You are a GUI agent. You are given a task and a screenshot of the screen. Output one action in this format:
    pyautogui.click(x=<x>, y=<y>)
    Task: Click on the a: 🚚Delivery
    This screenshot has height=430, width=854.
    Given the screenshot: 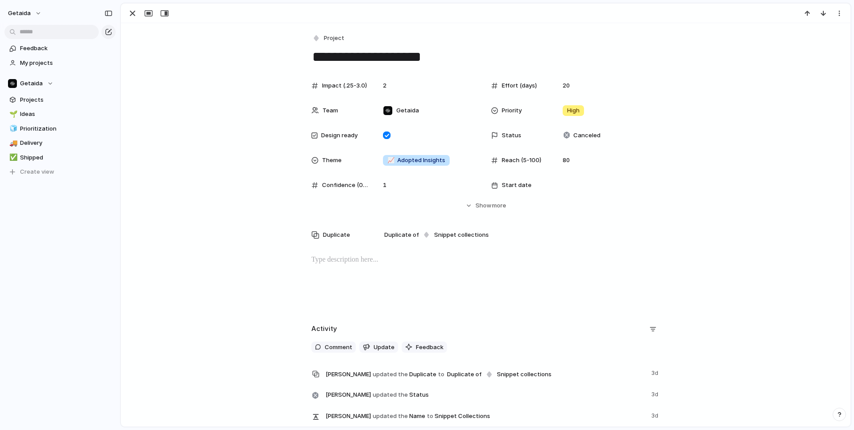 What is the action you would take?
    pyautogui.click(x=60, y=143)
    